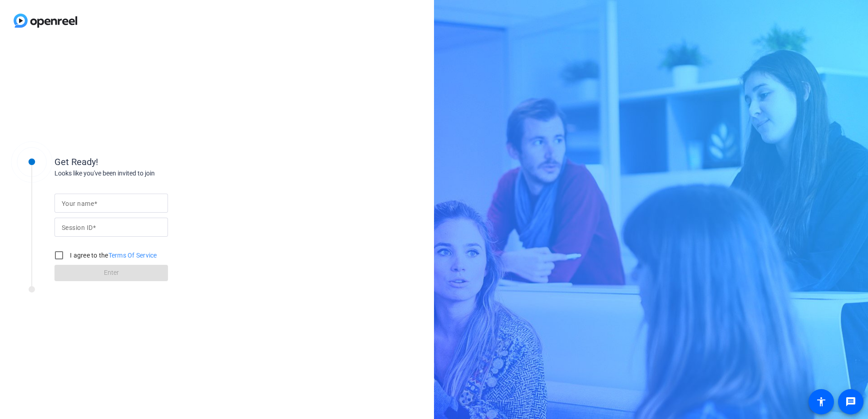 This screenshot has height=419, width=868. Describe the element at coordinates (145, 162) in the screenshot. I see `div: Get Ready!` at that location.